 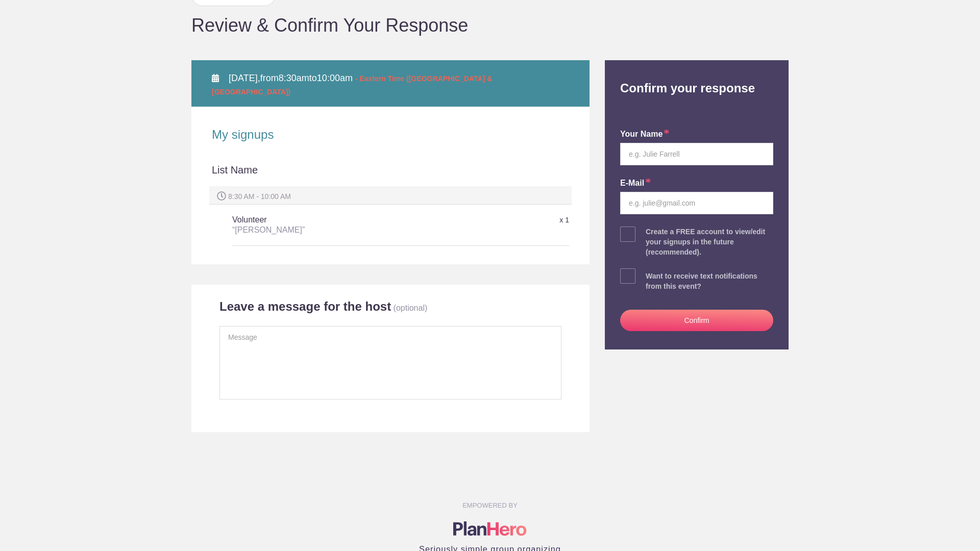 What do you see at coordinates (351, 85) in the screenshot?
I see `span: from to` at bounding box center [351, 85].